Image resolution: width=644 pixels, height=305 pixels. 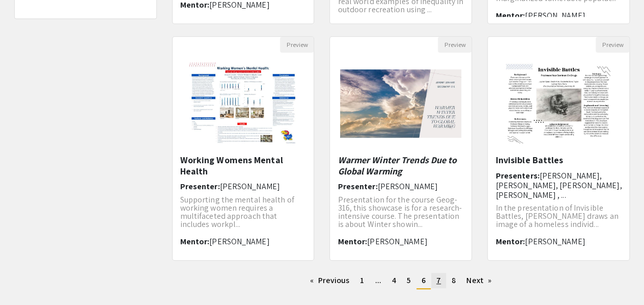 What do you see at coordinates (558, 186) in the screenshot?
I see `h6: Presenters:` at bounding box center [558, 186].